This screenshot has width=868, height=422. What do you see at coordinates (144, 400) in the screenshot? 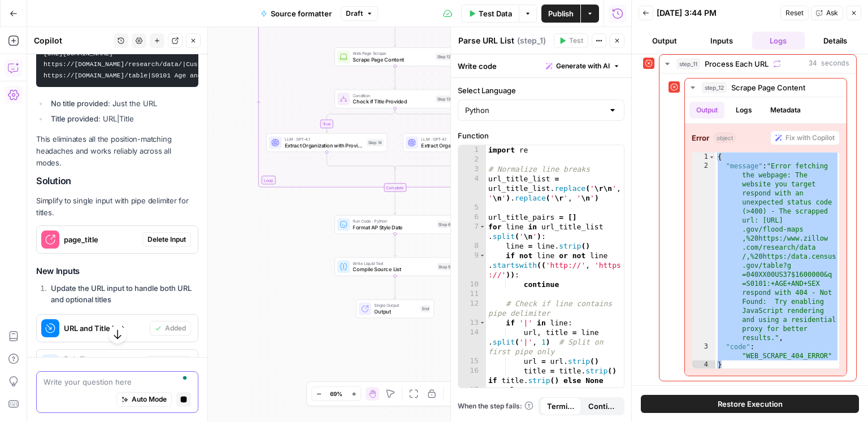
I see `button: Auto Mode` at bounding box center [144, 400].